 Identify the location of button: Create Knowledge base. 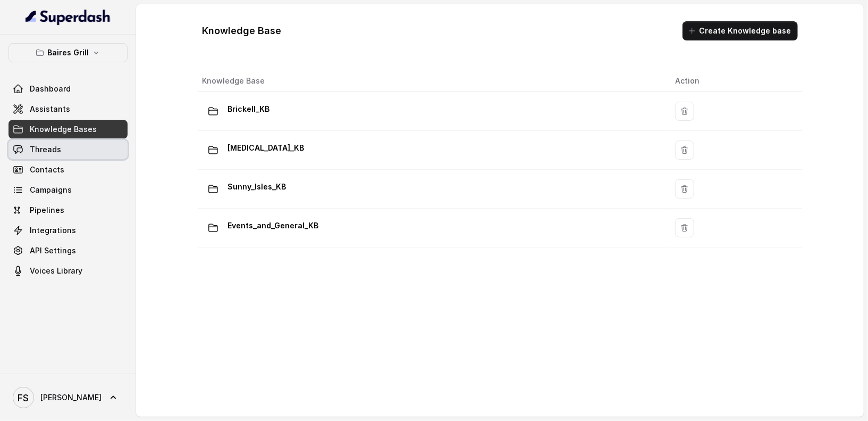
(740, 30).